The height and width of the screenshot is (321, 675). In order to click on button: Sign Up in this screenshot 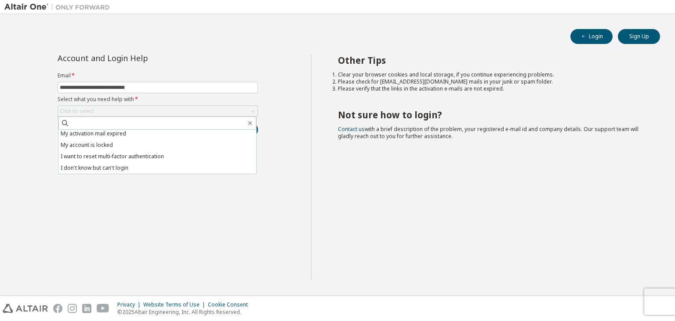, I will do `click(639, 36)`.